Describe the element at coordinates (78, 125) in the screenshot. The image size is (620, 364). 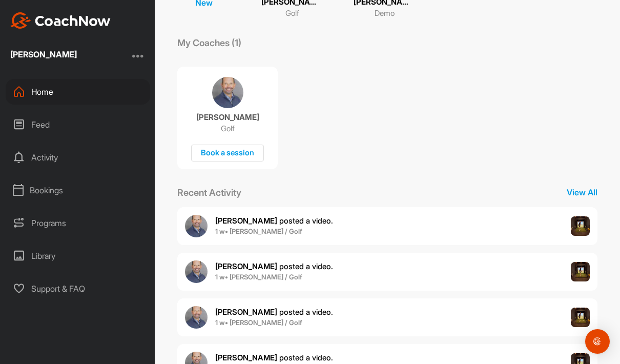
I see `div: Feed` at that location.